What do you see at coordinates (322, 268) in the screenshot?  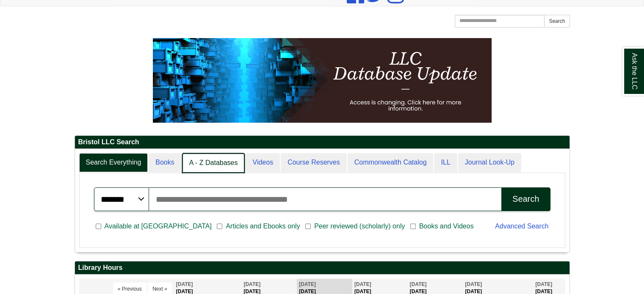 I see `h2: Library Hours` at bounding box center [322, 268].